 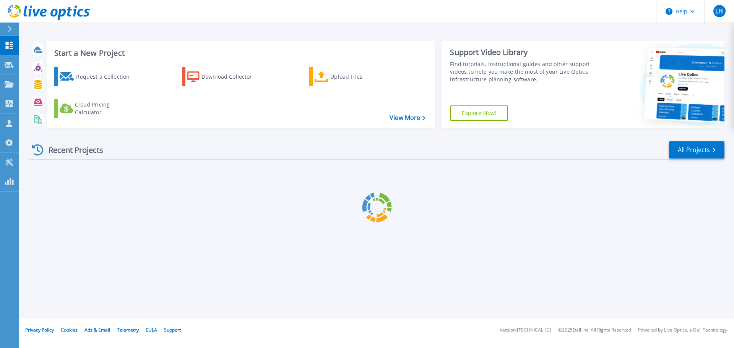 What do you see at coordinates (682, 330) in the screenshot?
I see `li: Powered by Live Optics, a Dell Technology` at bounding box center [682, 330].